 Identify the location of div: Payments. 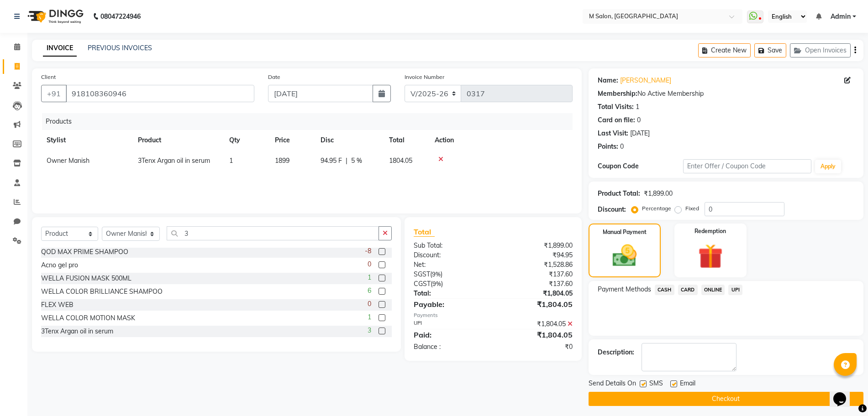
(493, 316).